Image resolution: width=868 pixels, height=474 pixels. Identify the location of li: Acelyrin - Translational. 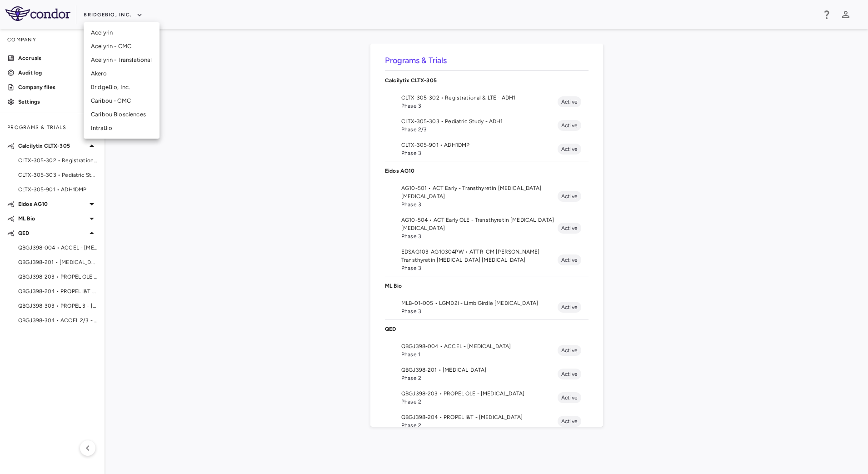
(121, 60).